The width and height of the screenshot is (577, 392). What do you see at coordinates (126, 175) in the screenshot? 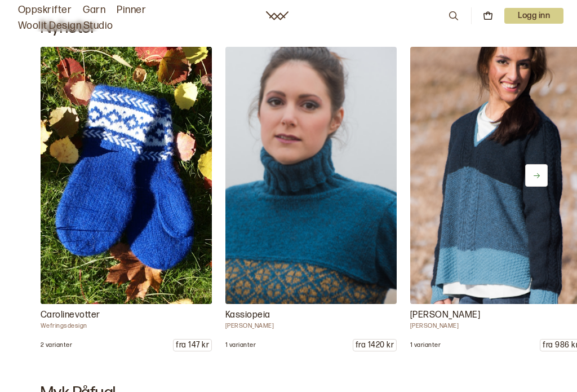
I see `img: Wefringsdesign Carolinevotten Tova votter til barn. Strikket i Rauma fivel - lammeull med dekorat...` at bounding box center [126, 175].